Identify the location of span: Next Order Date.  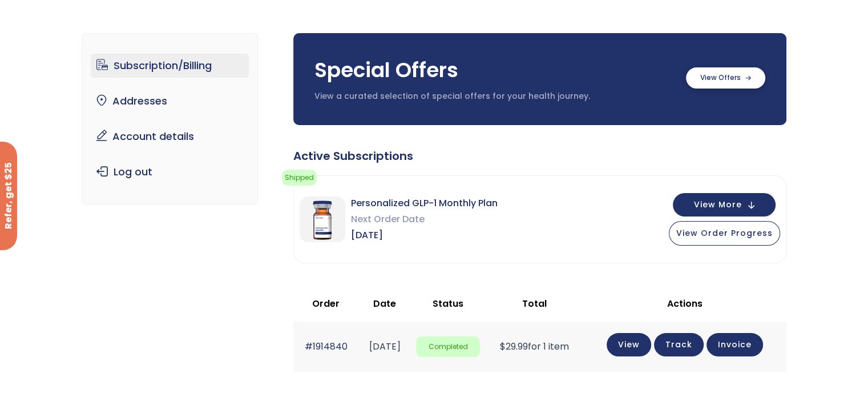
(424, 219).